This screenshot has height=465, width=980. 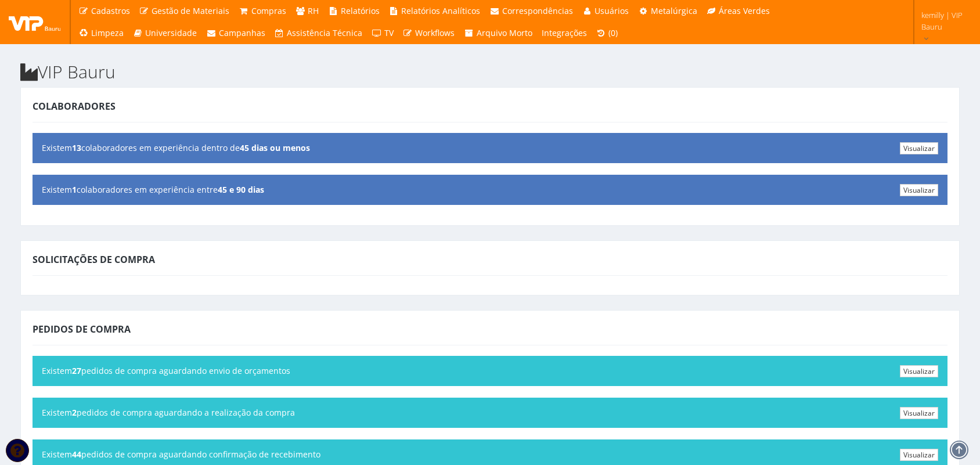 What do you see at coordinates (490, 371) in the screenshot?
I see `div: Existem pedidos de compra aguardando envio de orçamentos` at bounding box center [490, 371].